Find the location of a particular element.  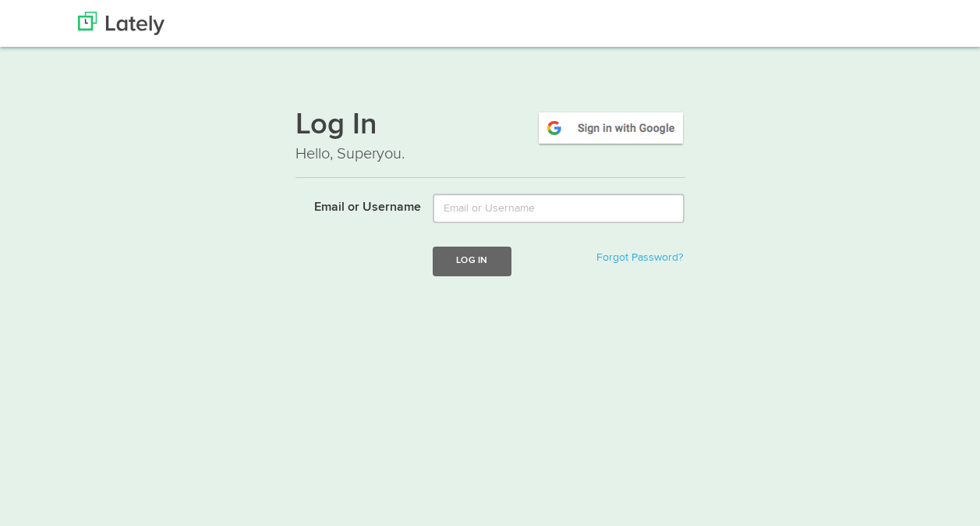

h1: Log In is located at coordinates (490, 127).